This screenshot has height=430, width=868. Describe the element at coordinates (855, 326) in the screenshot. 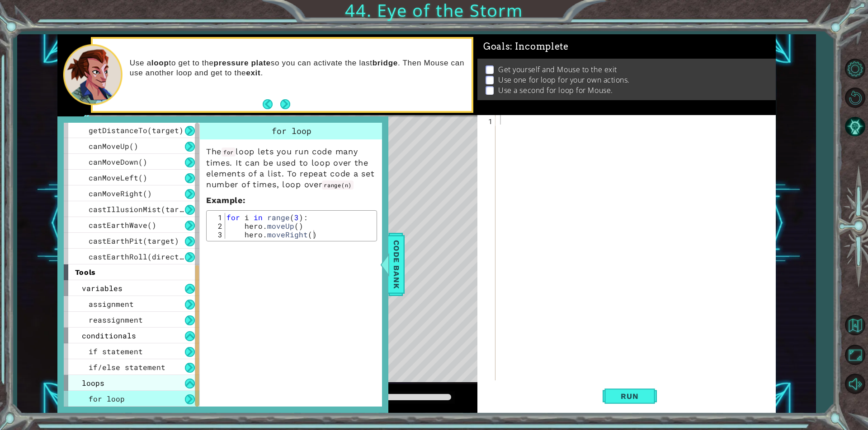

I see `button: Back to Map` at that location.